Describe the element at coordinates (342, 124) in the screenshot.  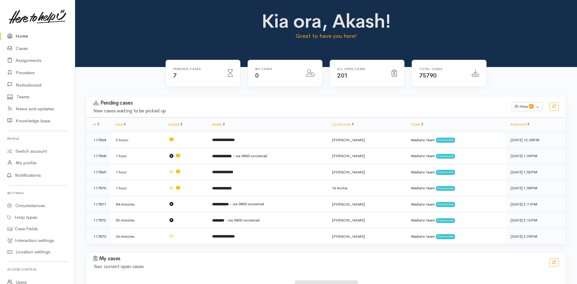
I see `a: Location` at that location.